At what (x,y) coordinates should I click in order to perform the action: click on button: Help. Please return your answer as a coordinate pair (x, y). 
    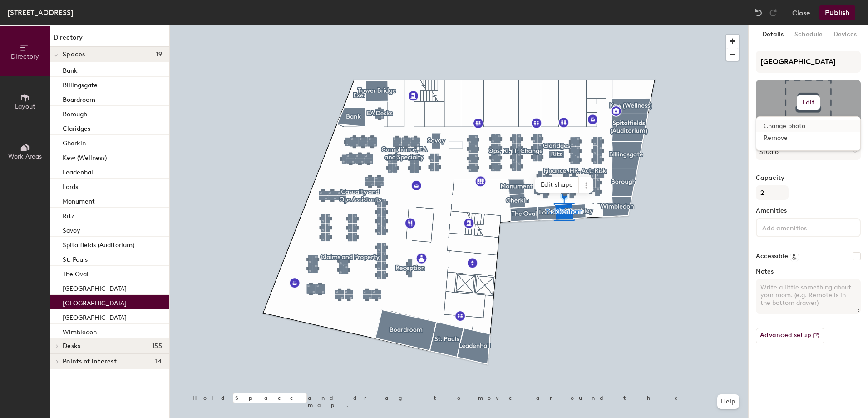
    Looking at the image, I should click on (728, 401).